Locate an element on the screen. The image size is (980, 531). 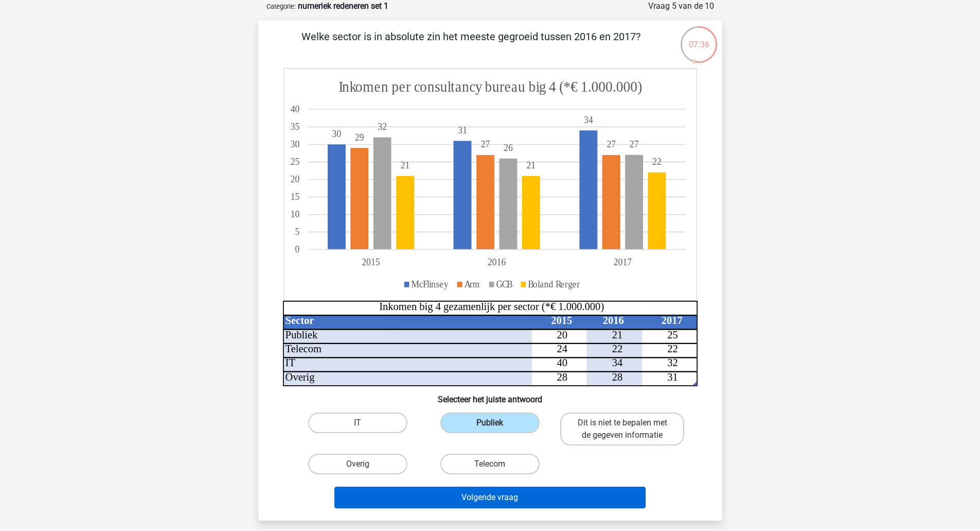
button: Volgende vraag is located at coordinates (490, 498).